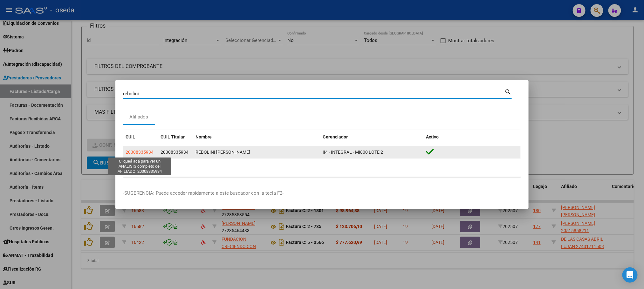 Image resolution: width=644 pixels, height=289 pixels. What do you see at coordinates (257, 137) in the screenshot?
I see `datatable-header-cell: Nombre` at bounding box center [257, 137].